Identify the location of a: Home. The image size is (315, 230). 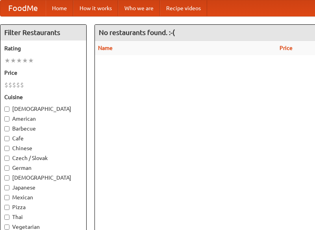
(59, 8).